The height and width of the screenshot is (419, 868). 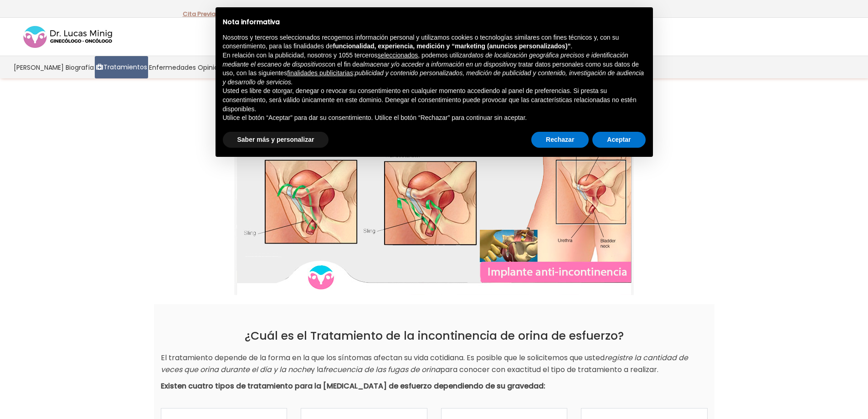 What do you see at coordinates (121, 67) in the screenshot?
I see `a: Tratamientos` at bounding box center [121, 67].